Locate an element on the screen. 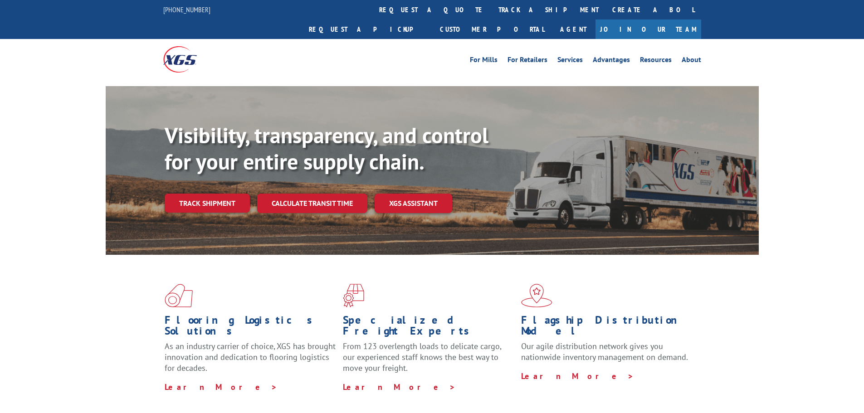  a: For Retailers is located at coordinates (527, 61).